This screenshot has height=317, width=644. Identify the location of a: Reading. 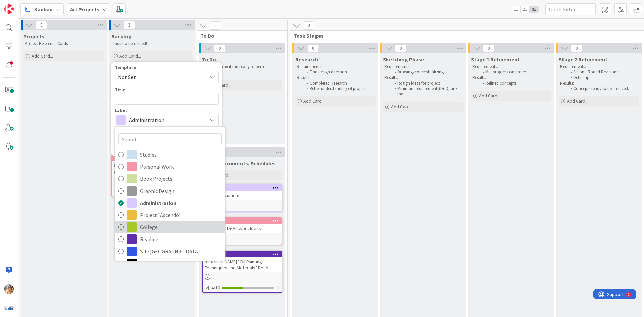
(170, 239).